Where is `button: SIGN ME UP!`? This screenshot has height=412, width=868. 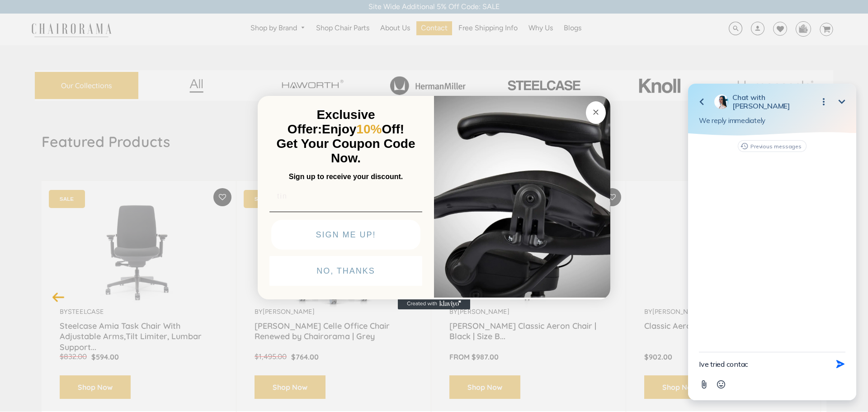
button: SIGN ME UP! is located at coordinates (346, 235).